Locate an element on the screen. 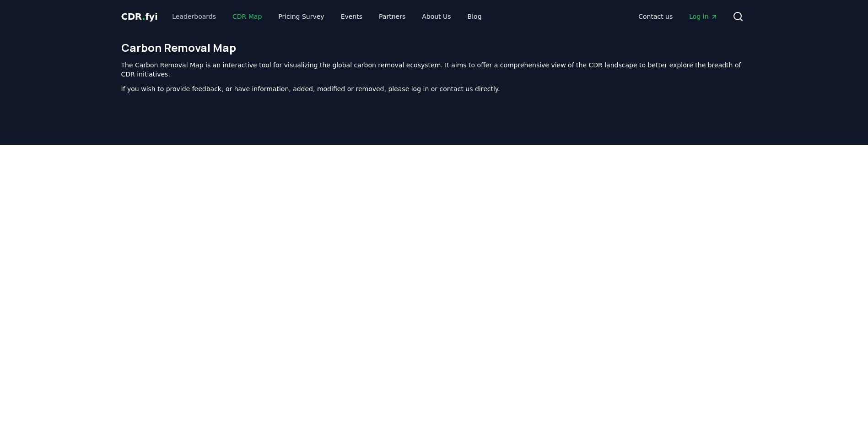  p: The Carbon Removal Map is an interactive tool for visualizing the global carbon removal ecosystem... is located at coordinates (434, 70).